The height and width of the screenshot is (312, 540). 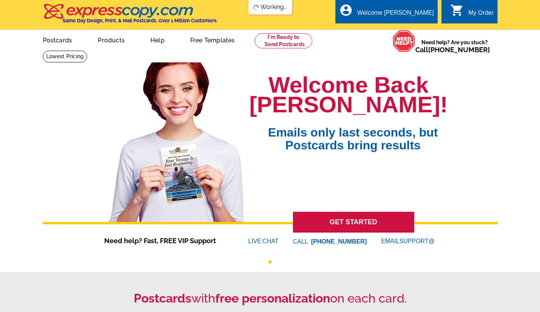 What do you see at coordinates (353, 222) in the screenshot?
I see `a: GET STARTED` at bounding box center [353, 222].